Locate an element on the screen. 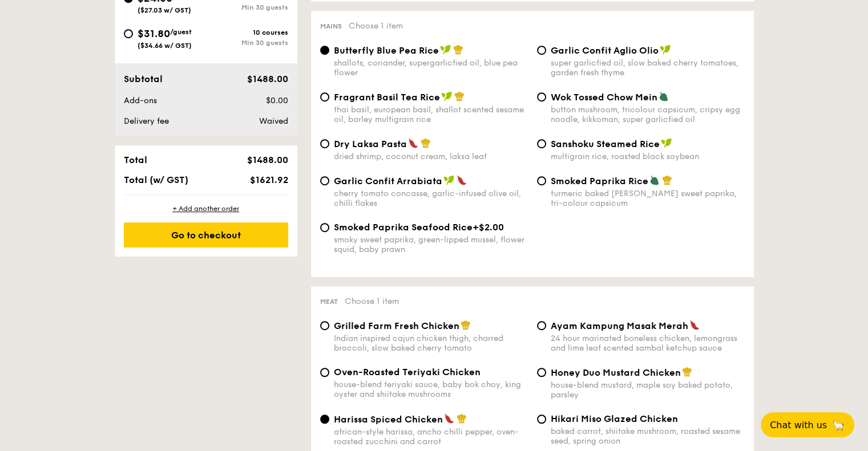 This screenshot has width=868, height=451. span: ($34.66 w/ GST) is located at coordinates (164, 45).